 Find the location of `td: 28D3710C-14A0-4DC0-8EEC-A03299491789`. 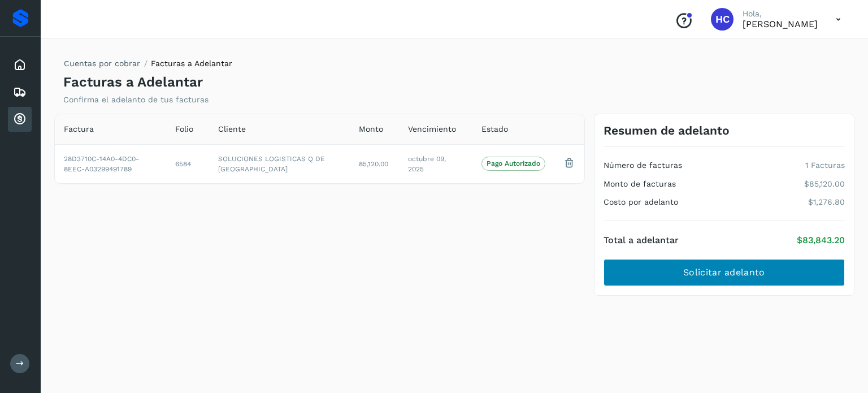

td: 28D3710C-14A0-4DC0-8EEC-A03299491789 is located at coordinates (110, 164).